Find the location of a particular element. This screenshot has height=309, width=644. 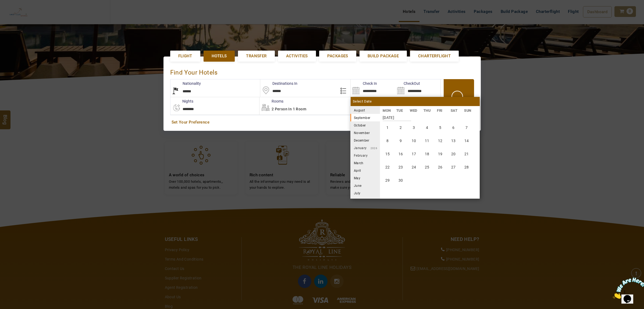

span: Activities is located at coordinates (297, 56).